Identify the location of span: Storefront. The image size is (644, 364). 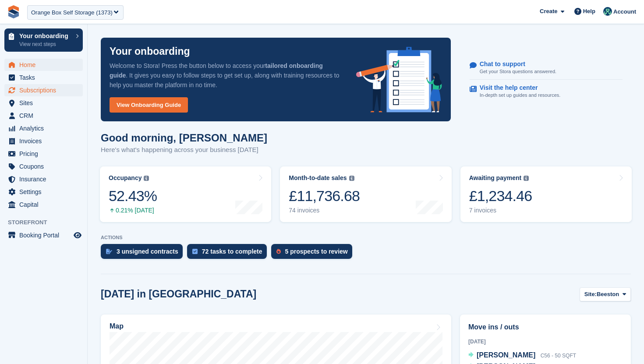
(48, 222).